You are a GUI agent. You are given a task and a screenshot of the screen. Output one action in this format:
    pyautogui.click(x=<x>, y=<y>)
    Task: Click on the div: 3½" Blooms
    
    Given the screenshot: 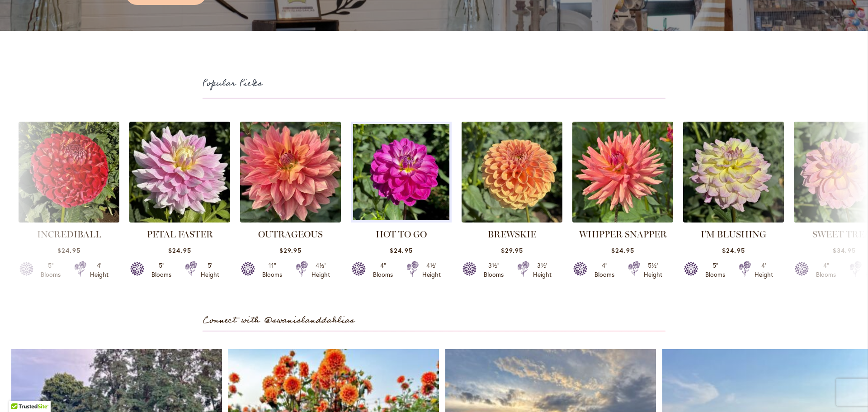 What is the action you would take?
    pyautogui.click(x=494, y=270)
    